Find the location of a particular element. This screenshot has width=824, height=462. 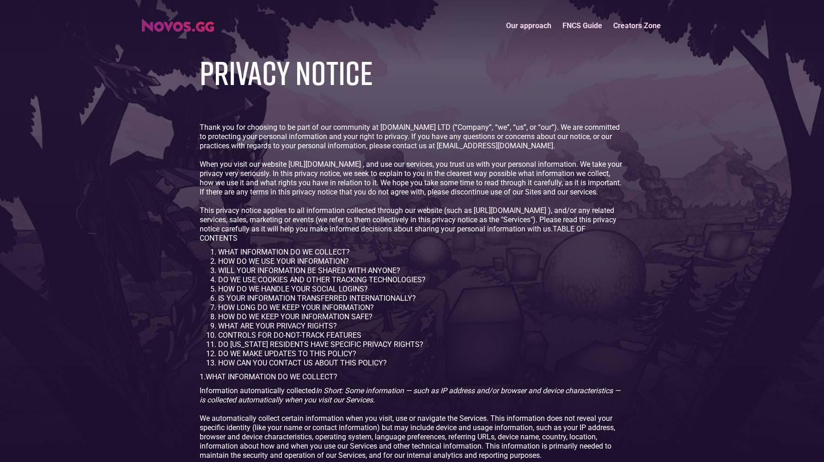

p: We automatically collect certain information when you visit, use or navigate the Services. This i... is located at coordinates (412, 437).